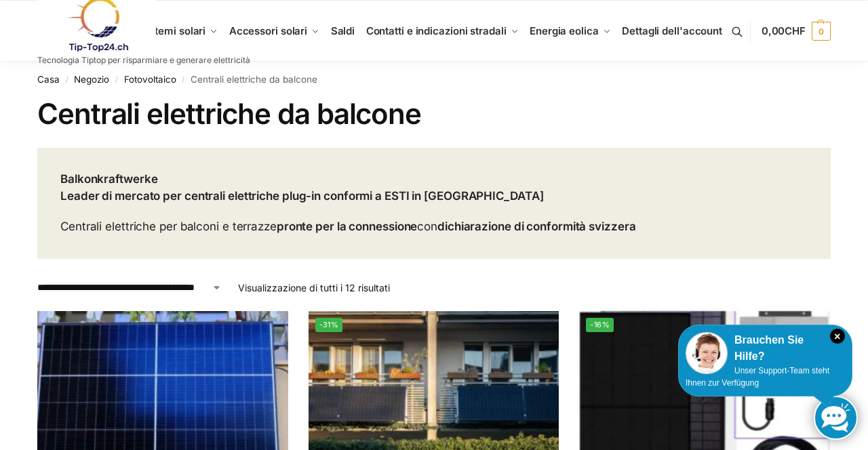 The height and width of the screenshot is (450, 868). Describe the element at coordinates (92, 79) in the screenshot. I see `font: Negozio` at that location.